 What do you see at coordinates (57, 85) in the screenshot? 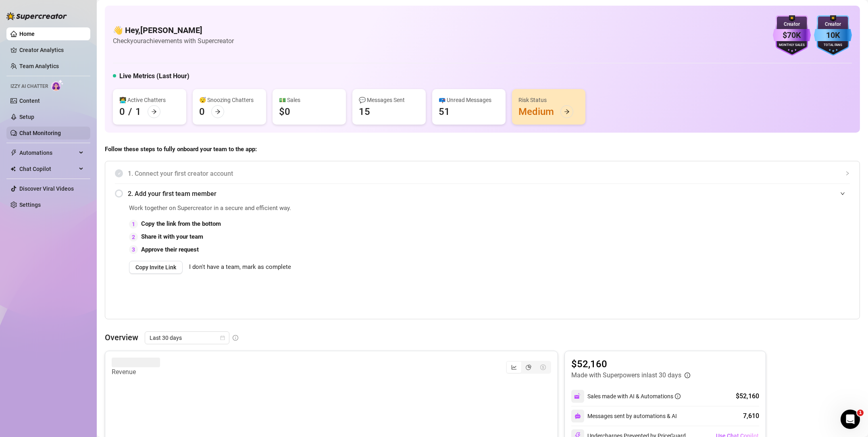
I see `img: AI Chatter` at bounding box center [57, 85].